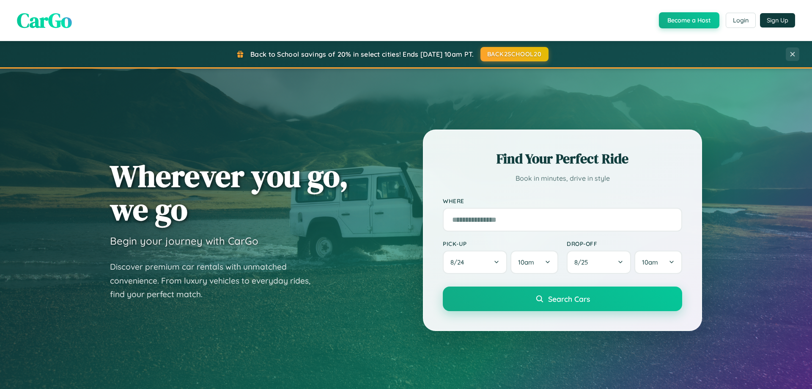  What do you see at coordinates (459, 262) in the screenshot?
I see `span: 8 / 24` at bounding box center [459, 262].